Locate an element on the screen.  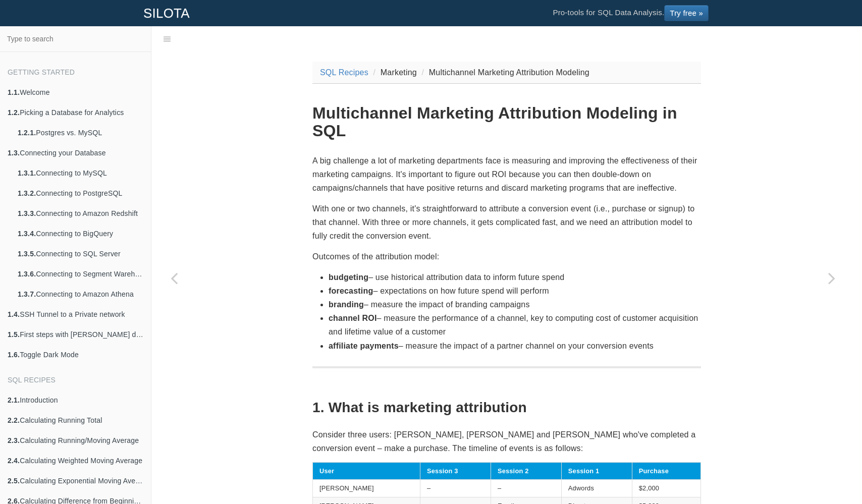
th: Purchase is located at coordinates (666, 470).